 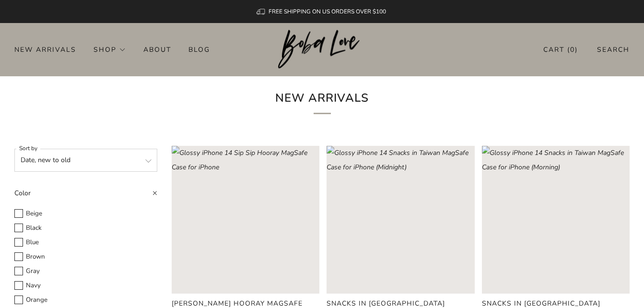 What do you see at coordinates (86, 271) in the screenshot?
I see `label: Gray` at bounding box center [86, 271].